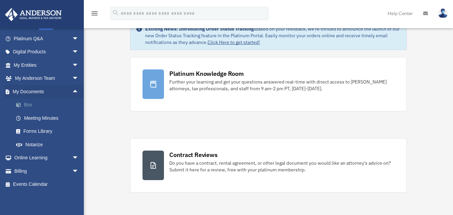 This screenshot has width=453, height=215. I want to click on a: Contract Reviews Do you have a contract, rental agreement, or other legal document you would like..., so click(268, 165).